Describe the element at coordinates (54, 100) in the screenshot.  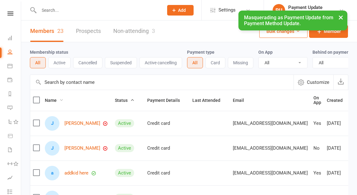
I see `button: Name` at that location.